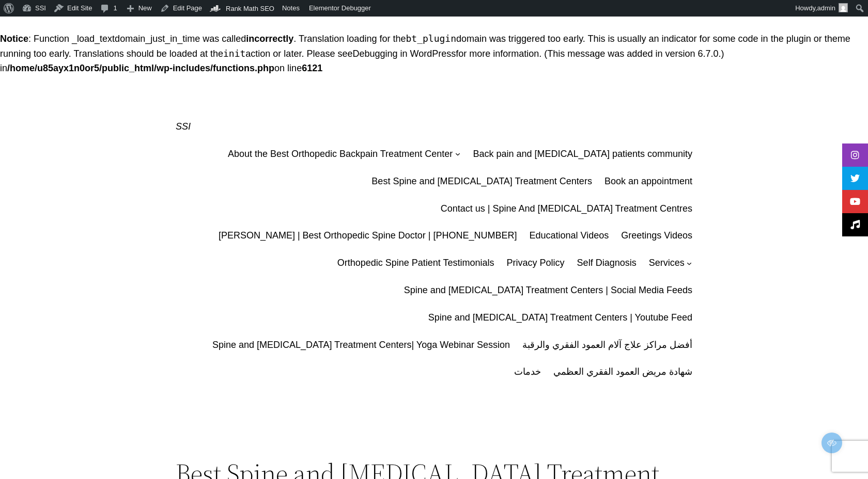 The image size is (868, 479). I want to click on a: Self Diagnosis, so click(607, 263).